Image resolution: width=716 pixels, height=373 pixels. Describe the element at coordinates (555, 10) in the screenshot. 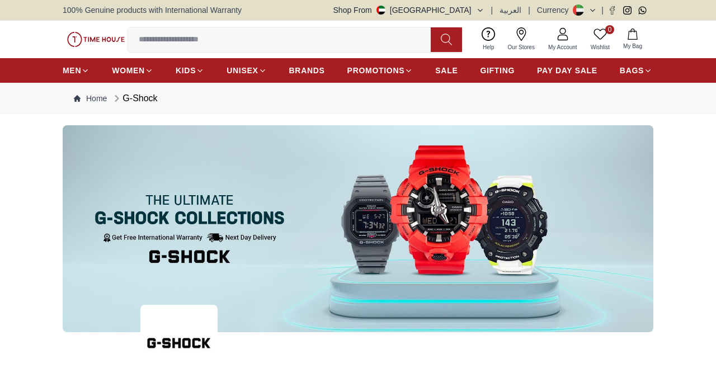

I see `div: Currency` at that location.